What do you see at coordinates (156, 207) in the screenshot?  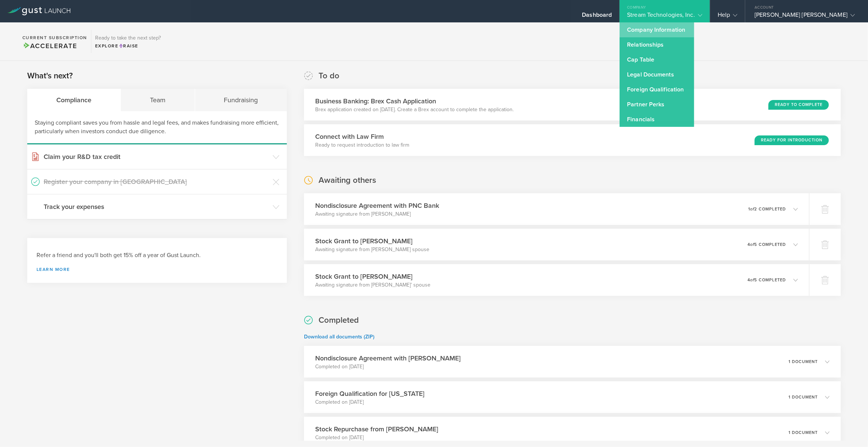 I see `h3: Track your expenses` at bounding box center [156, 207].